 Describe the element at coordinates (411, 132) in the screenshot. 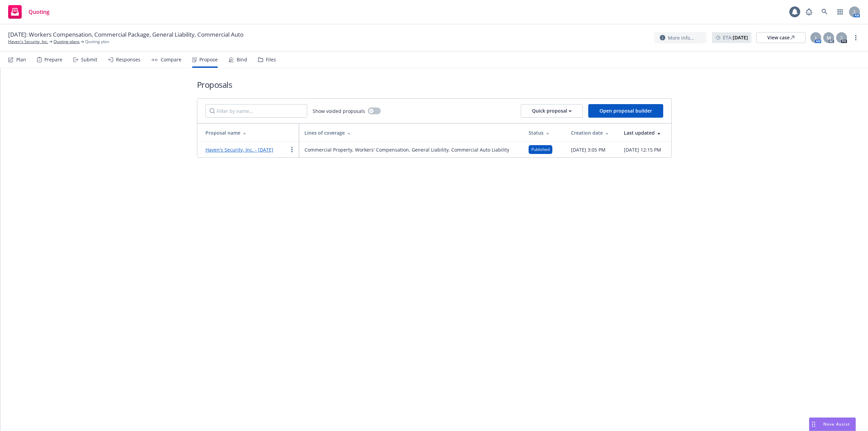

I see `div: Lines of coverage` at that location.